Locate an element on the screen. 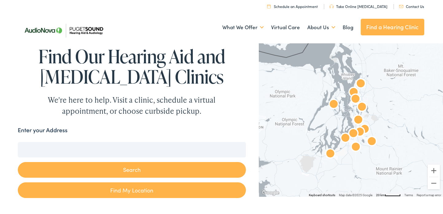 This screenshot has height=214, width=443. a: About Us is located at coordinates (321, 27).